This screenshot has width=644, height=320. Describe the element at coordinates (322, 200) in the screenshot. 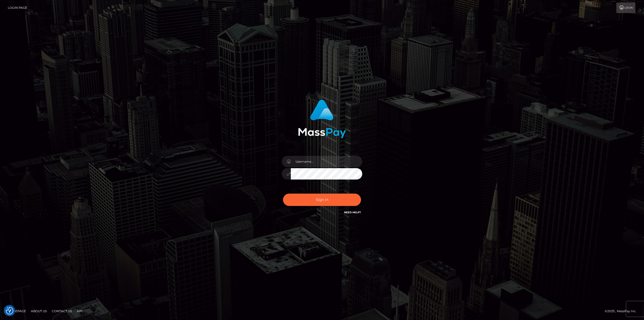

I see `button: Sign in` at that location.